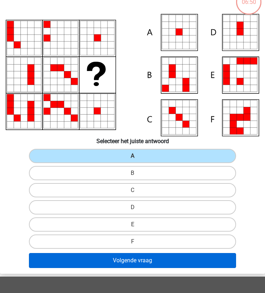  I want to click on label: E, so click(132, 225).